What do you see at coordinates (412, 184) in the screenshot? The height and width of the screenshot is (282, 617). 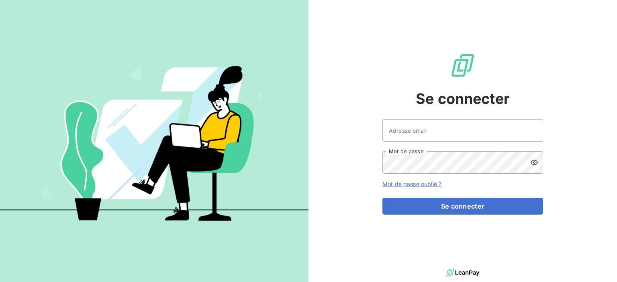 I see `a: Mot de passe oublié ?` at bounding box center [412, 184].